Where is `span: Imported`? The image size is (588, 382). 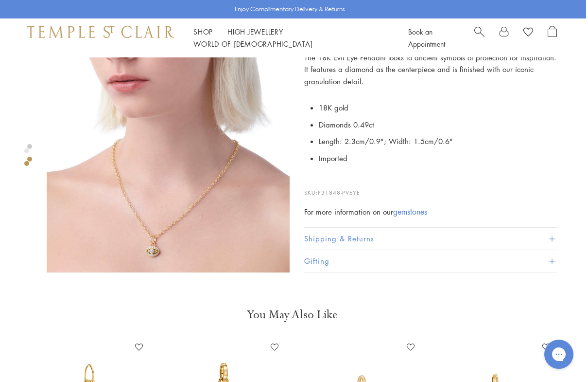
span: Imported is located at coordinates (333, 158).